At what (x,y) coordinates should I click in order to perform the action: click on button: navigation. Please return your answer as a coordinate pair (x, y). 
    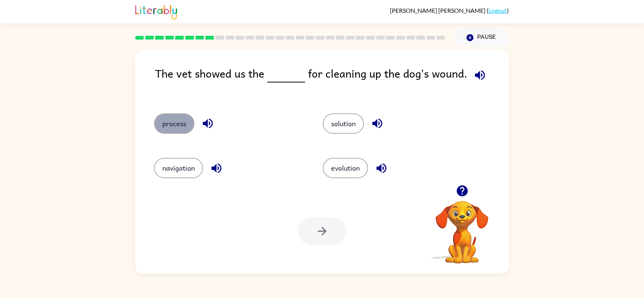
    Looking at the image, I should click on (178, 168).